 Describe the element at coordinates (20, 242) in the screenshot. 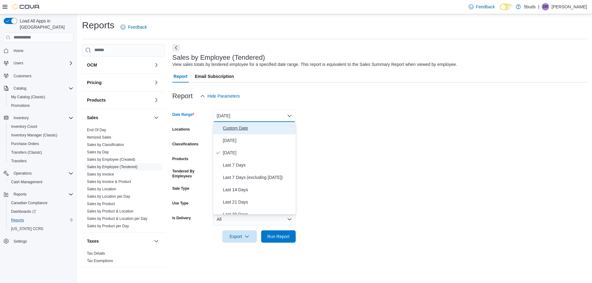

I see `a: Settings` at that location.